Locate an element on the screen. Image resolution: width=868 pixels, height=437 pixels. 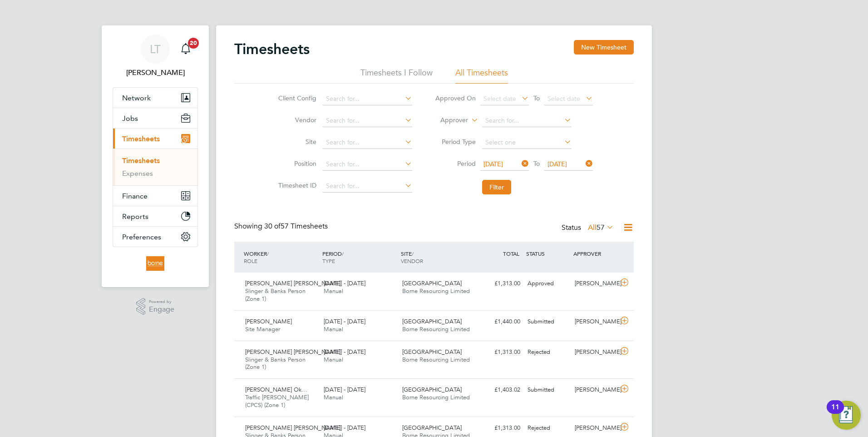
span: Site Manager is located at coordinates (262, 329).